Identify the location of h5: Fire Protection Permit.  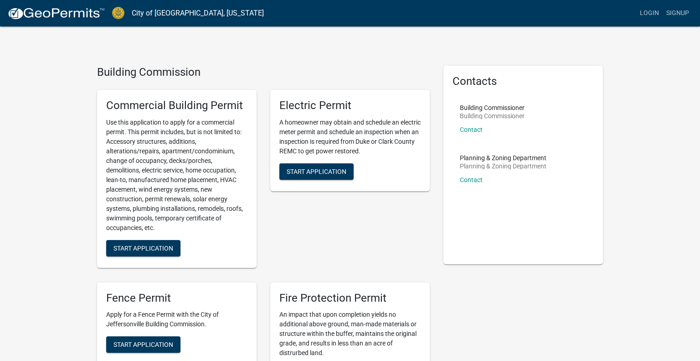
(350, 298).